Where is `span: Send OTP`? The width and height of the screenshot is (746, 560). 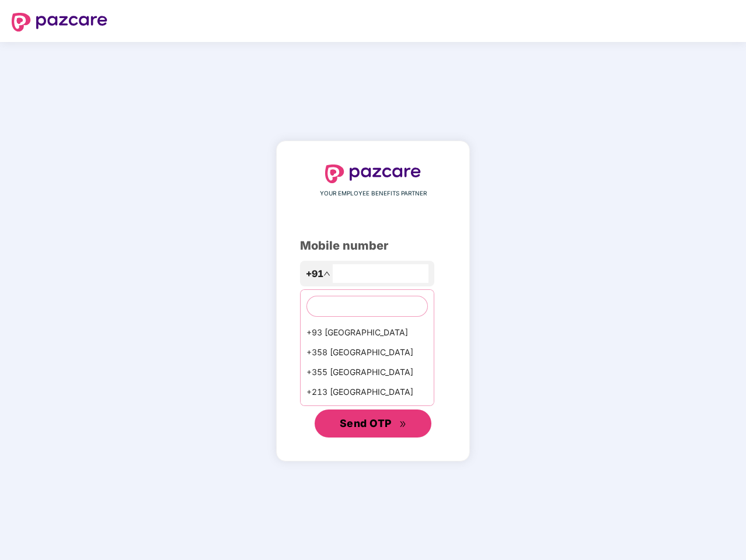 span: Send OTP is located at coordinates (366, 423).